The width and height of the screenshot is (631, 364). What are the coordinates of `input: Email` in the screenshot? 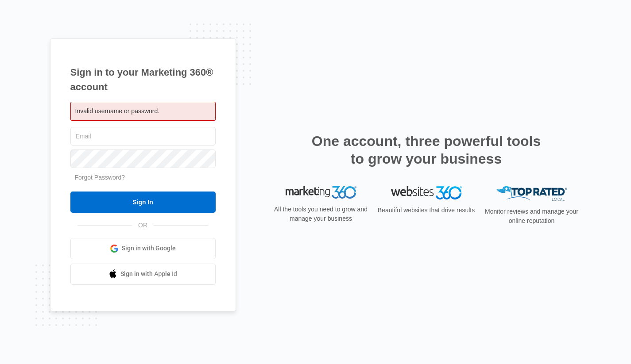 It's located at (143, 136).